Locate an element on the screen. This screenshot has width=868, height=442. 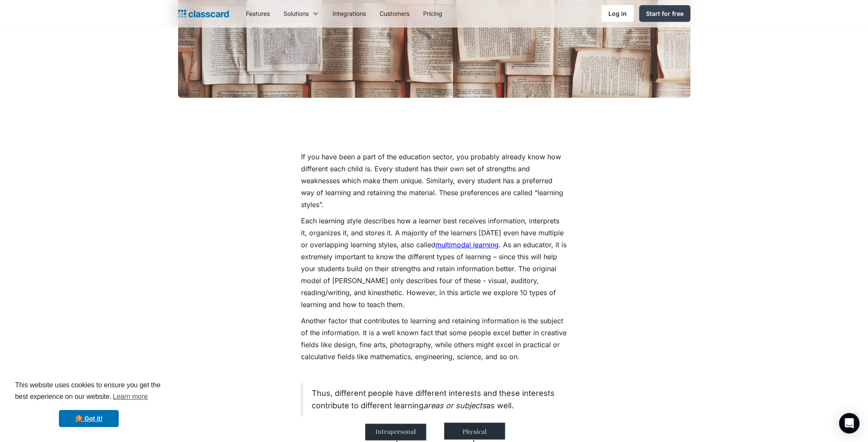
p: If you have been a part of the education sector, you probably already know how different each chi... is located at coordinates (433, 180).